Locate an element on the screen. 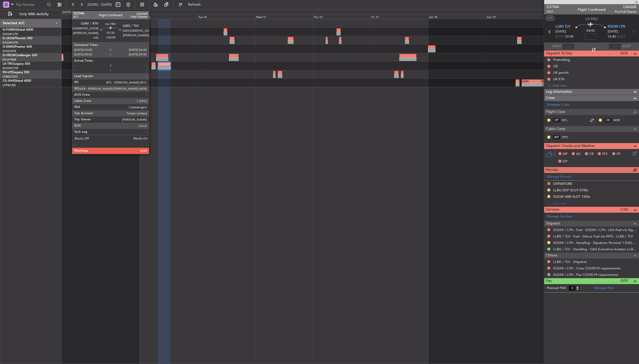 The image size is (639, 364). span: Services is located at coordinates (553, 209).